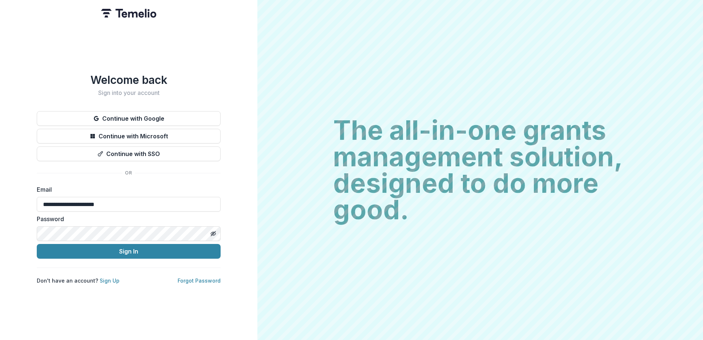 The height and width of the screenshot is (340, 703). What do you see at coordinates (110, 280) in the screenshot?
I see `a: Sign Up` at bounding box center [110, 280].